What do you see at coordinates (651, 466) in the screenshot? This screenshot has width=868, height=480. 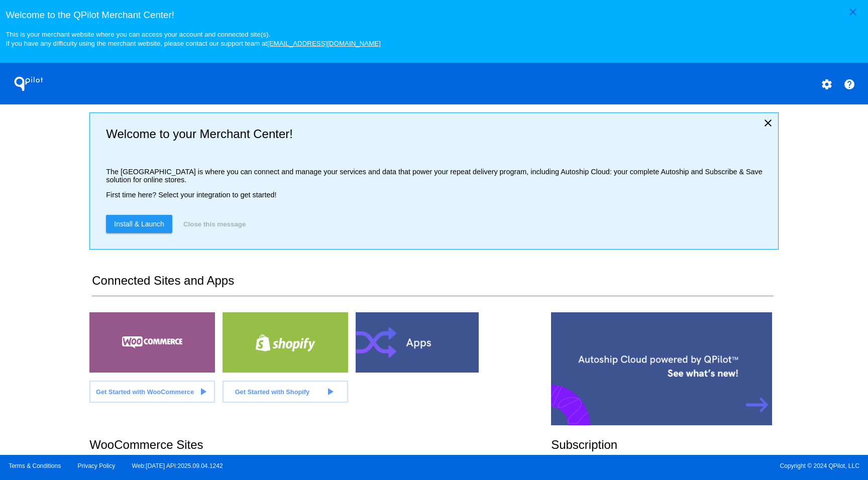 I see `span: Copyright © 2024 QPilot, LLC` at bounding box center [651, 466].